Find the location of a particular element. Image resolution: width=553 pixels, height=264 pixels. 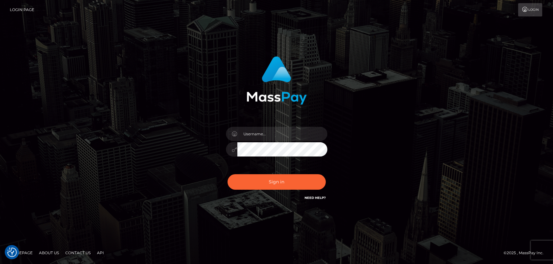

a: API is located at coordinates (100, 253).